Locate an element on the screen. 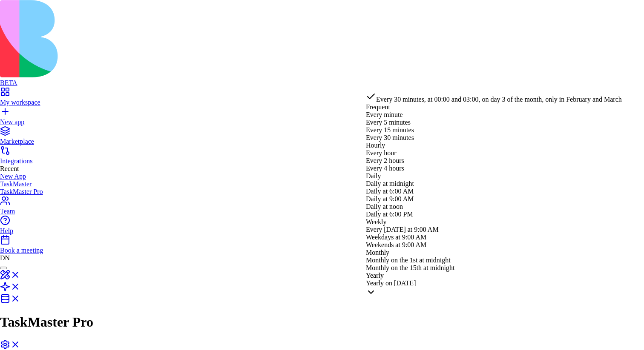 Image resolution: width=644 pixels, height=350 pixels. span: Every 15 minutes is located at coordinates (390, 130).